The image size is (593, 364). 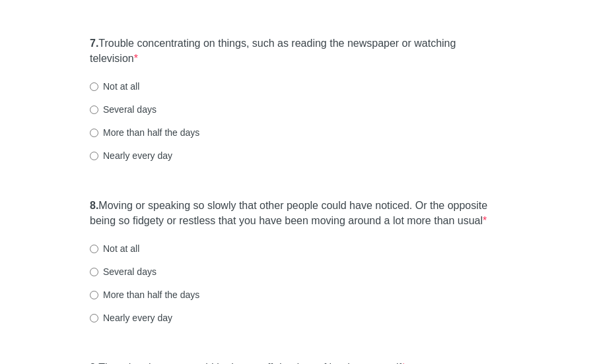 What do you see at coordinates (94, 43) in the screenshot?
I see `strong: 7.` at bounding box center [94, 43].